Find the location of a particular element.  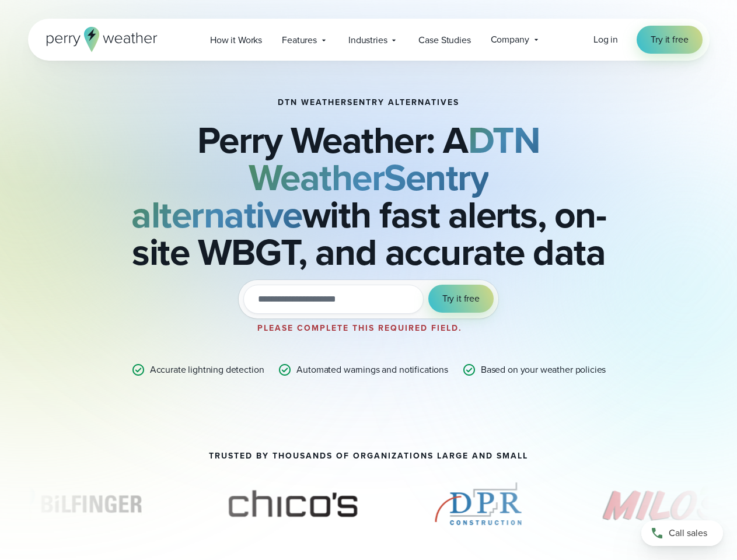

p: Automated warnings and notifications is located at coordinates (372, 370).